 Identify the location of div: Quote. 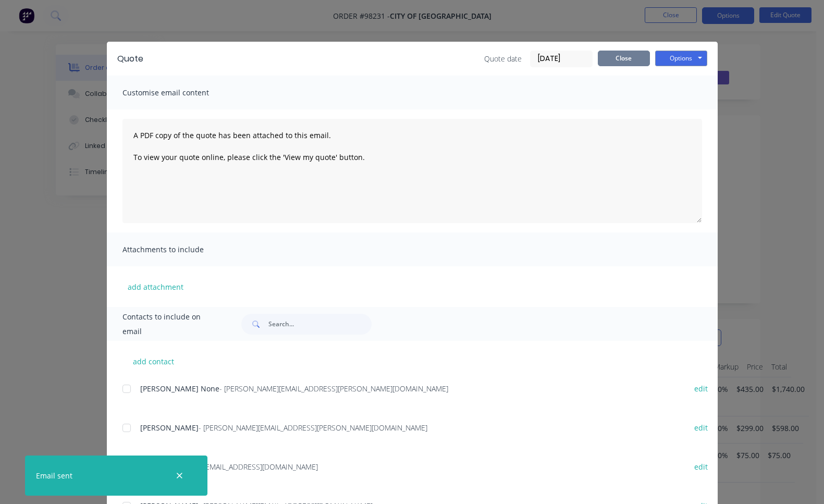
(131, 59).